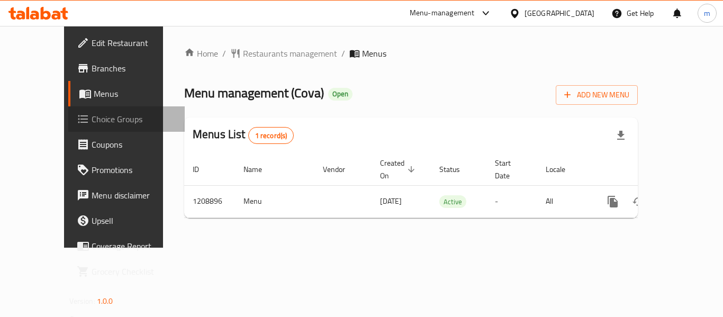 This screenshot has height=317, width=723. What do you see at coordinates (271, 136) in the screenshot?
I see `span: 1 record(s)` at bounding box center [271, 136].